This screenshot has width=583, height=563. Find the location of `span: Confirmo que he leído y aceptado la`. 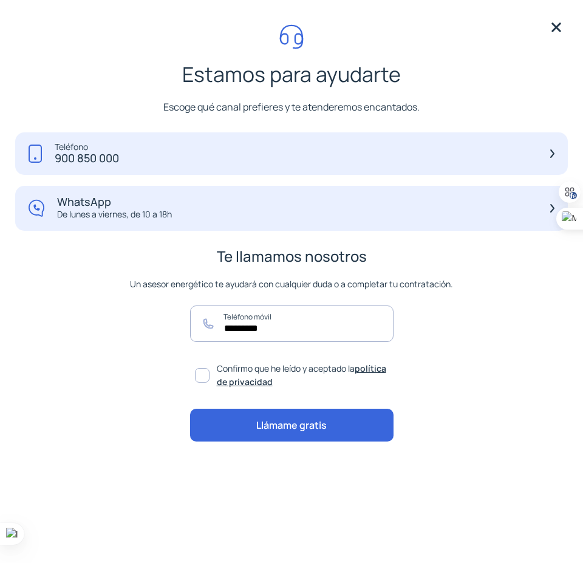

span: Confirmo que he leído y aceptado la is located at coordinates (302, 375).